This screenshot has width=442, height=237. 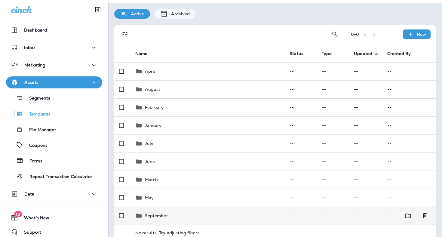 I want to click on p: Forms, so click(x=33, y=161).